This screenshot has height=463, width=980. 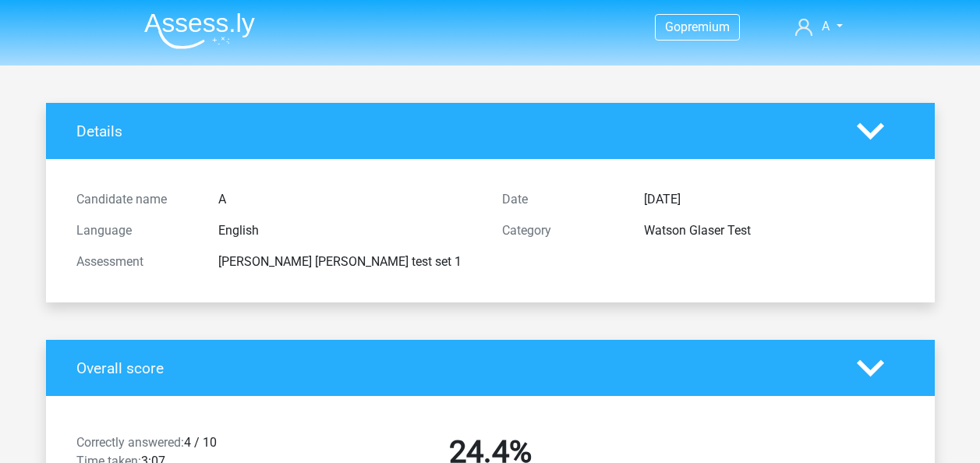 What do you see at coordinates (348, 231) in the screenshot?
I see `div: English` at bounding box center [348, 231].